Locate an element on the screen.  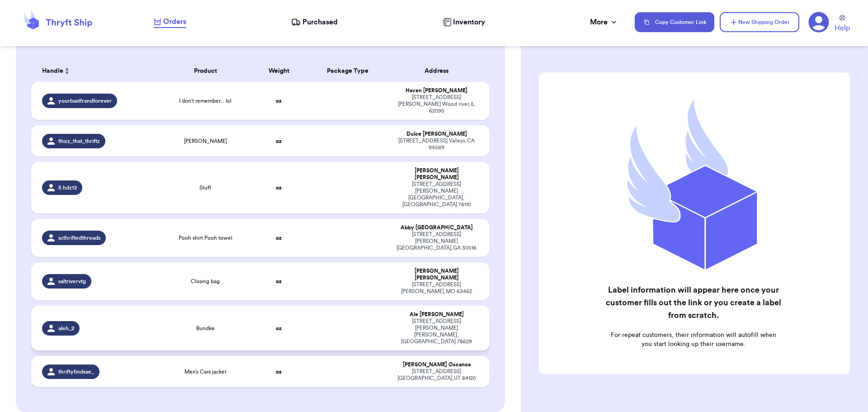
span: I don't remember... lol is located at coordinates (205, 101).